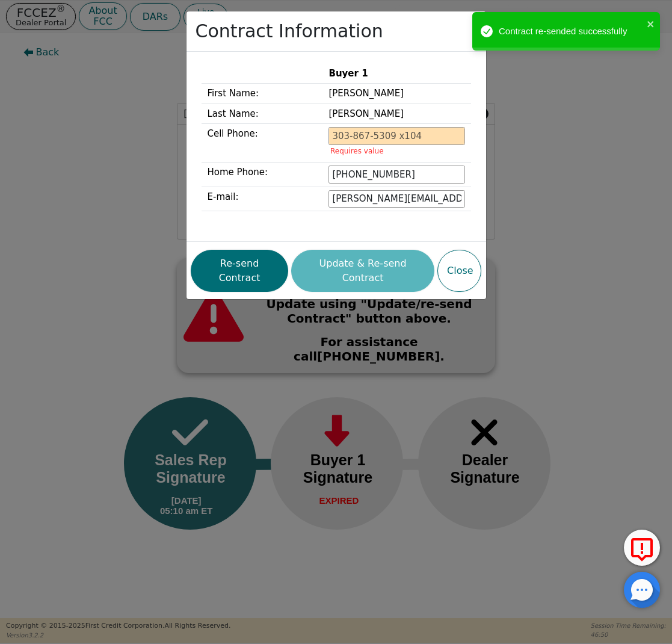 The width and height of the screenshot is (672, 644). What do you see at coordinates (459, 271) in the screenshot?
I see `button: Close` at bounding box center [459, 271].